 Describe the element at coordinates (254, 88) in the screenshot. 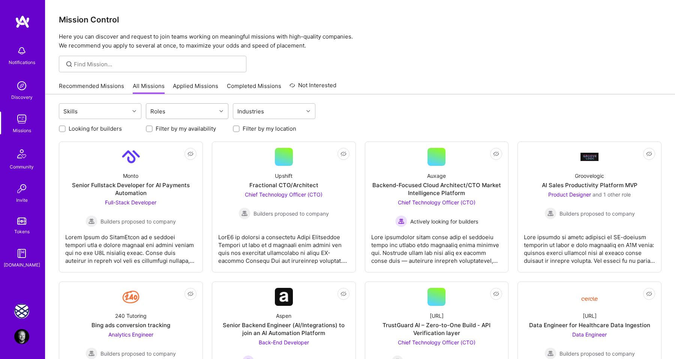

I see `a: Completed Missions` at that location.